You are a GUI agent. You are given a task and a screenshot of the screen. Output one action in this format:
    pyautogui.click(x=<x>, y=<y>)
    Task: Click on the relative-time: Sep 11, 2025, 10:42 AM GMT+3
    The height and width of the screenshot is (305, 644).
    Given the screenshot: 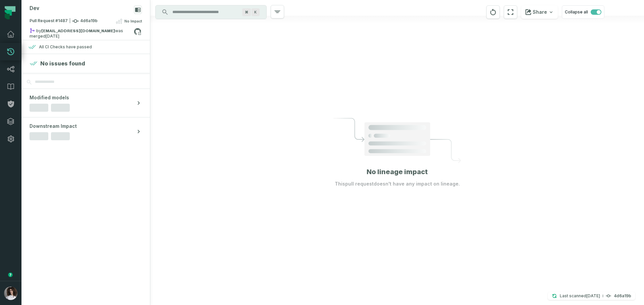 What is the action you would take?
    pyautogui.click(x=593, y=296)
    